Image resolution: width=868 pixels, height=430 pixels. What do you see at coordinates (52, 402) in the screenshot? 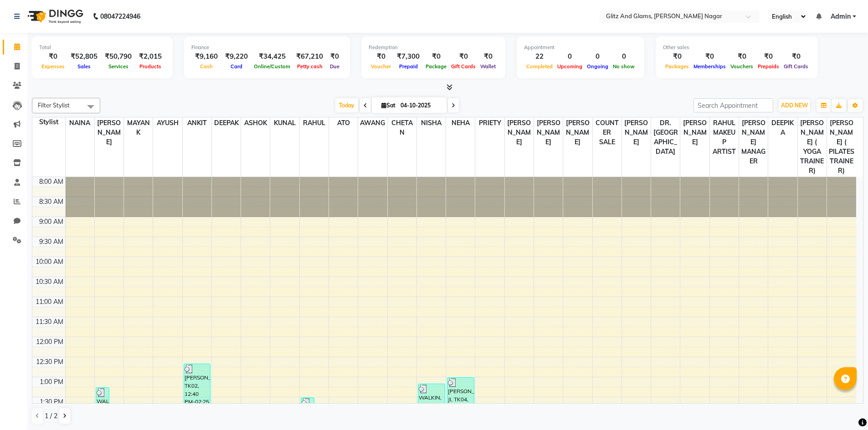
I see `div: 1:30 PM` at bounding box center [52, 402].